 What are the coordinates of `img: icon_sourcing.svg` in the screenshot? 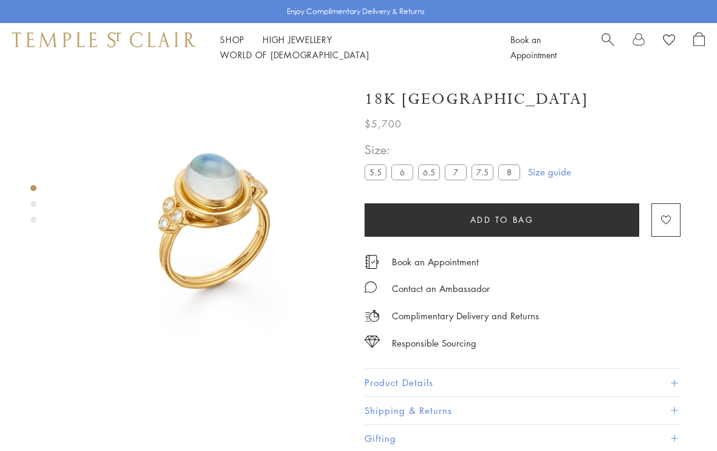 It's located at (372, 342).